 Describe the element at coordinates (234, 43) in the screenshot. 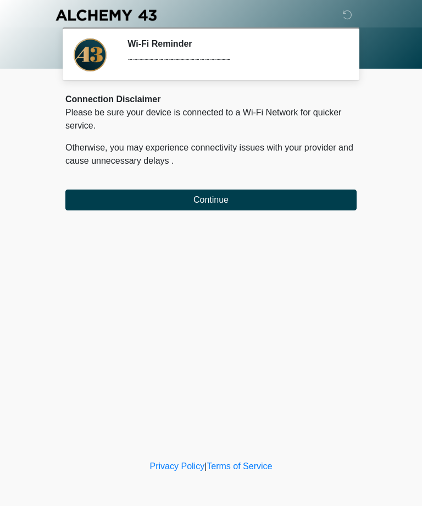

I see `h2: Wi-Fi Reminder` at that location.